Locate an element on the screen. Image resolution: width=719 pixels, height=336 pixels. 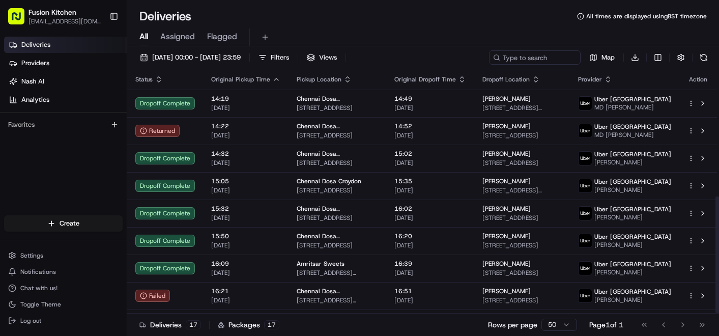
span: Amritsar Sweets is located at coordinates (320, 263).